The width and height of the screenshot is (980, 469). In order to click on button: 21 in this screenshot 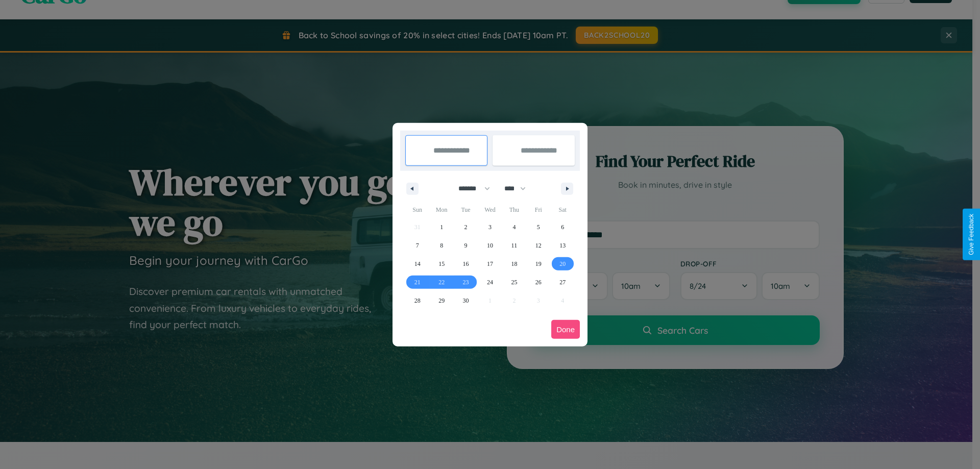, I will do `click(417, 282)`.